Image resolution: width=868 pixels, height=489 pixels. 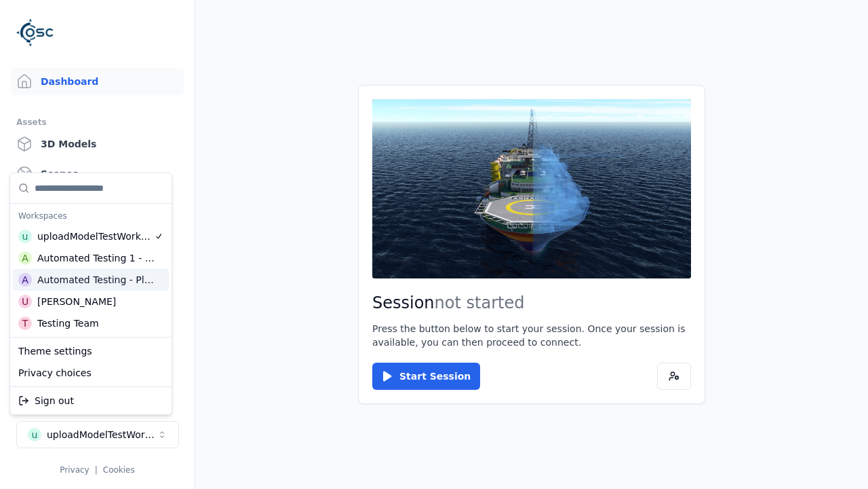 What do you see at coordinates (91, 400) in the screenshot?
I see `div: Sign out` at bounding box center [91, 400].